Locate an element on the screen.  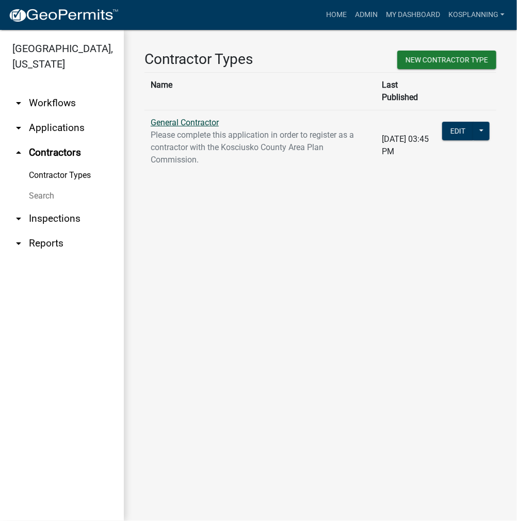
a: Home is located at coordinates (336, 15).